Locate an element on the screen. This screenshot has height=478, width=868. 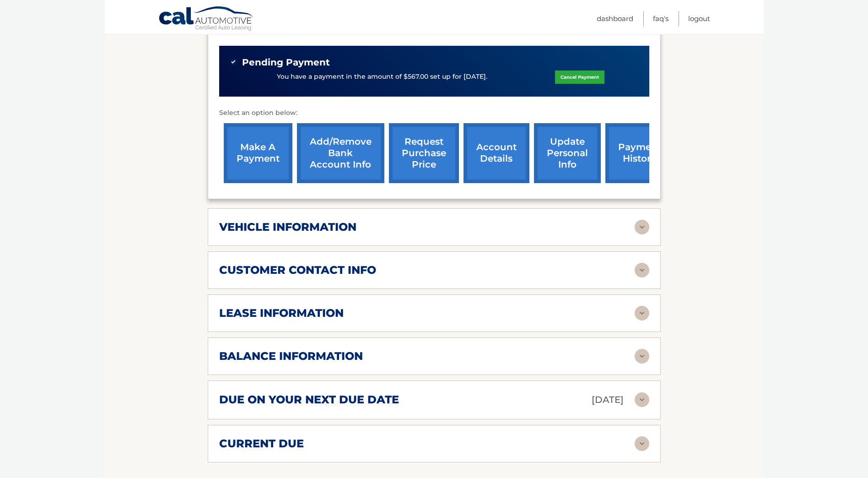
h2: lease information is located at coordinates (282, 313).